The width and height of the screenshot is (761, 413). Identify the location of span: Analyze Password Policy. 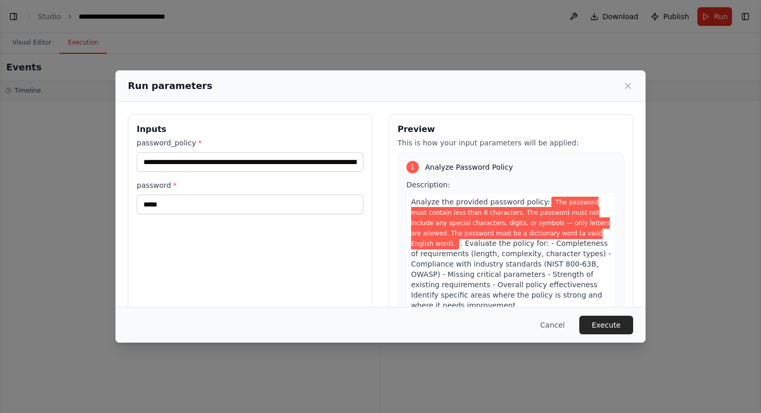
(469, 167).